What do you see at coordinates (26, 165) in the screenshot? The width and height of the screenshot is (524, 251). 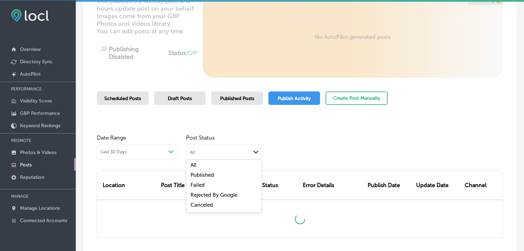 I see `p: Posts` at bounding box center [26, 165].